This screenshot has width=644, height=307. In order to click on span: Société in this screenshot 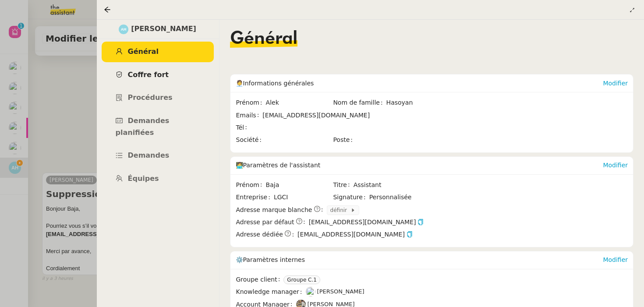, I will do `click(251, 139)`.